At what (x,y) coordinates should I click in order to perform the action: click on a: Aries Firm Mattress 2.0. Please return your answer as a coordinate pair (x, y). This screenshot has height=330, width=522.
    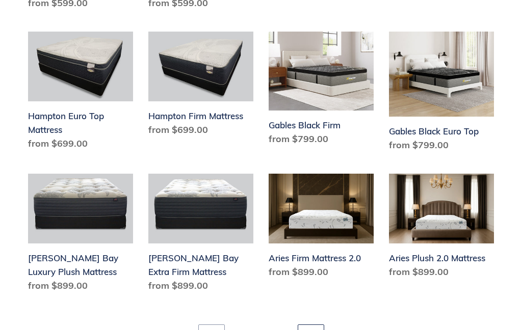
    Looking at the image, I should click on (321, 228).